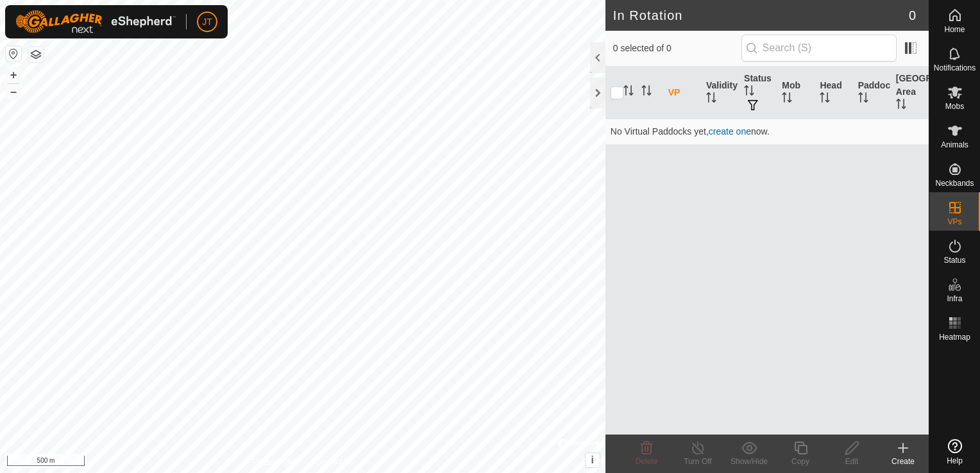  I want to click on span: Notifications, so click(954, 68).